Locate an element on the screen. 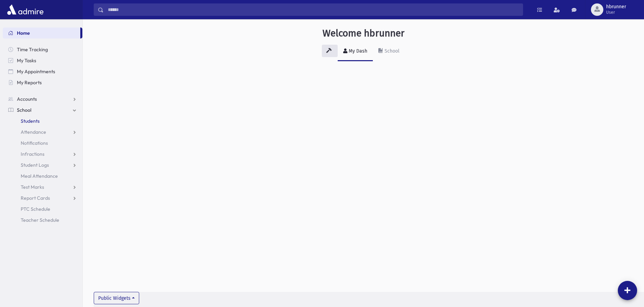 This screenshot has height=307, width=644. span: My Appointments is located at coordinates (36, 72).